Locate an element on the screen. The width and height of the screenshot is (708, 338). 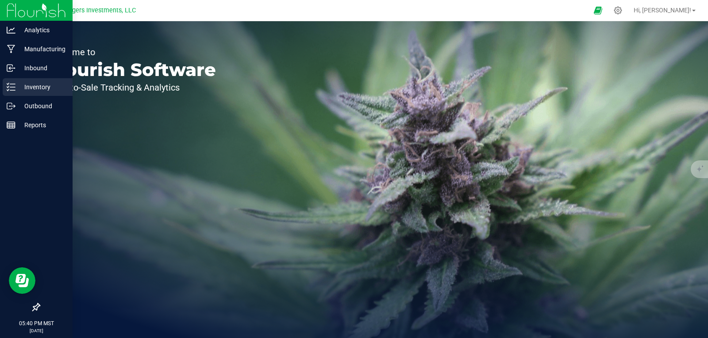
inline-svg: Inventory is located at coordinates (11, 87).